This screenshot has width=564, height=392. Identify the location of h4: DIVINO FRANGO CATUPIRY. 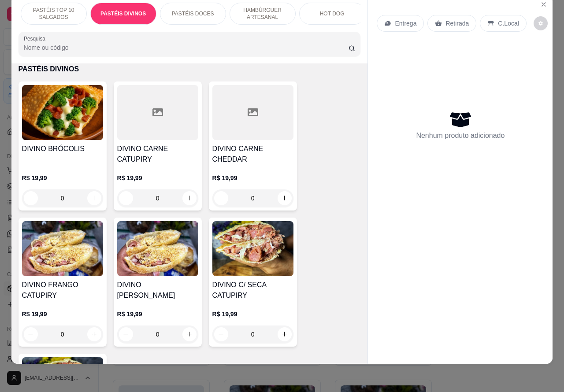
(63, 290).